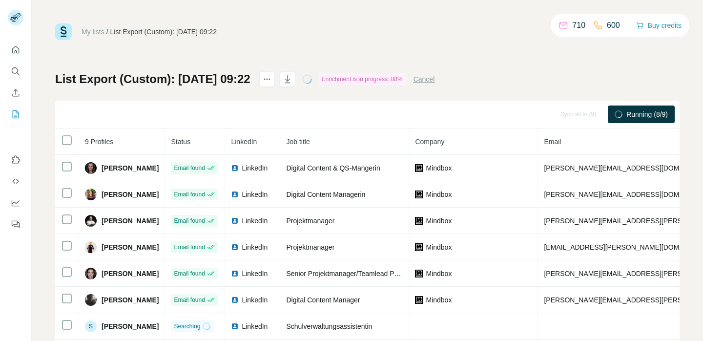  What do you see at coordinates (362, 273) in the screenshot?
I see `span: Senior Projektmanager/Teamlead Projektmanager` at bounding box center [362, 273].